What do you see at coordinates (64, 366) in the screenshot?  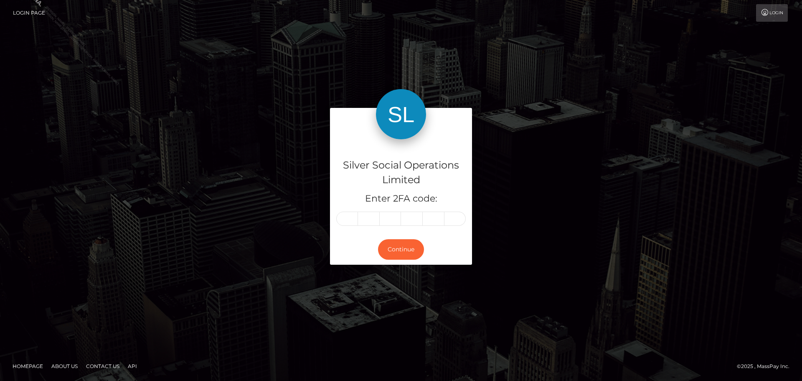 I see `a: About Us` at bounding box center [64, 366].